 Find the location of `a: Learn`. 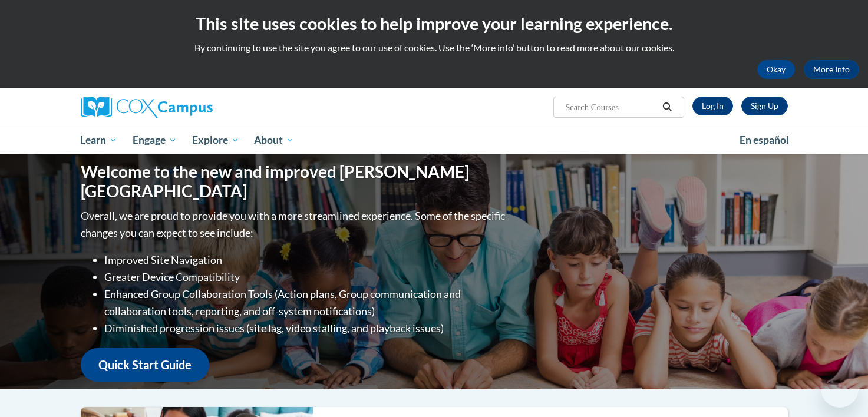

a: Learn is located at coordinates (99, 140).